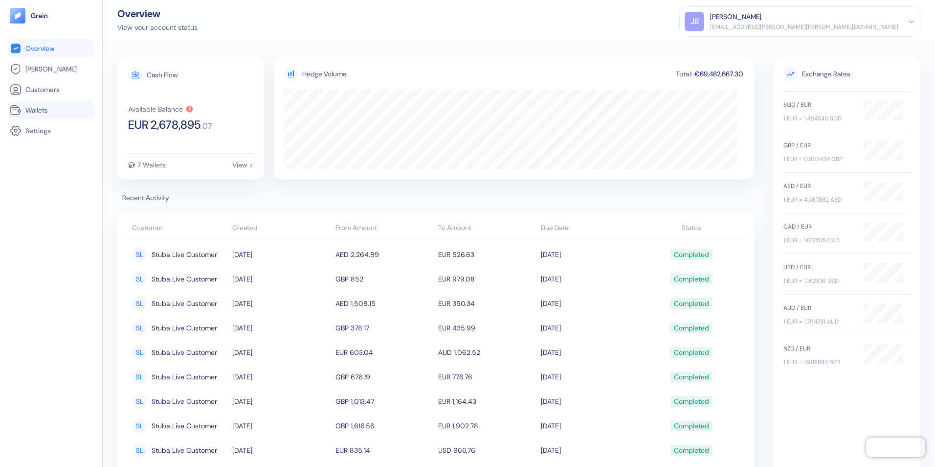 This screenshot has height=467, width=935. What do you see at coordinates (243, 165) in the screenshot?
I see `div: View >` at bounding box center [243, 165].